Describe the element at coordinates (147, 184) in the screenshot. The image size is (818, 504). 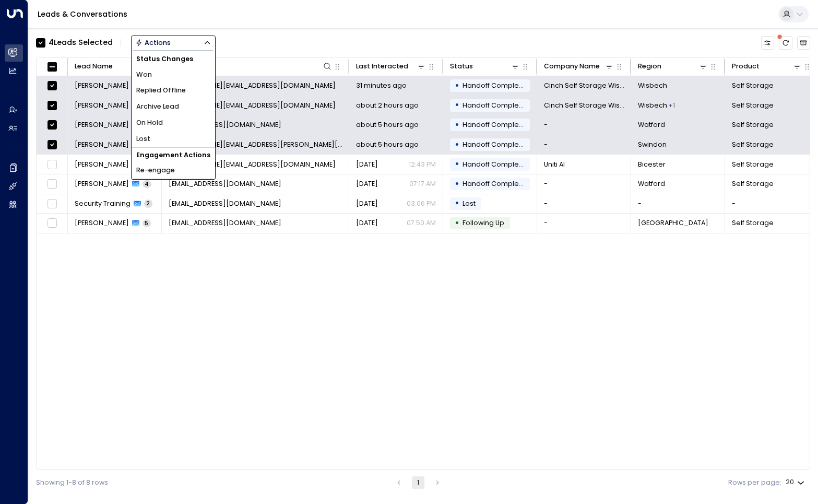
I see `span: 4` at that location.